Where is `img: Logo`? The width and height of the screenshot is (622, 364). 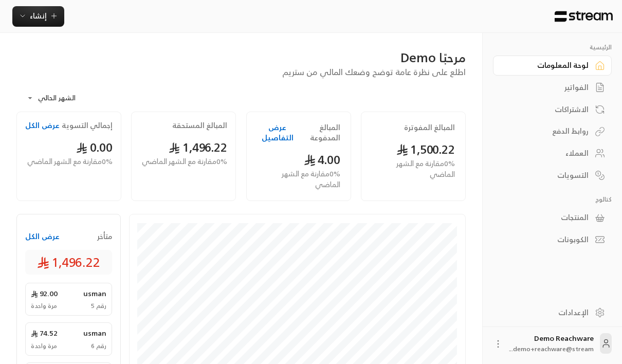
img: Logo is located at coordinates (583, 17).